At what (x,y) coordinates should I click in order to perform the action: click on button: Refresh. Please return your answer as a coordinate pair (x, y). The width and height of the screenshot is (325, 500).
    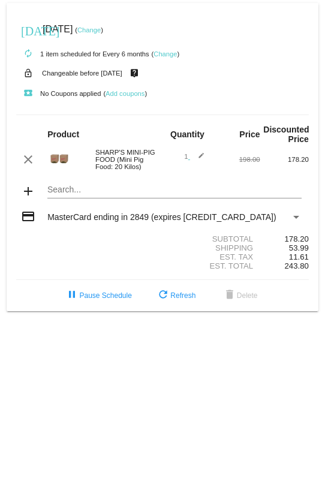
    Looking at the image, I should click on (176, 296).